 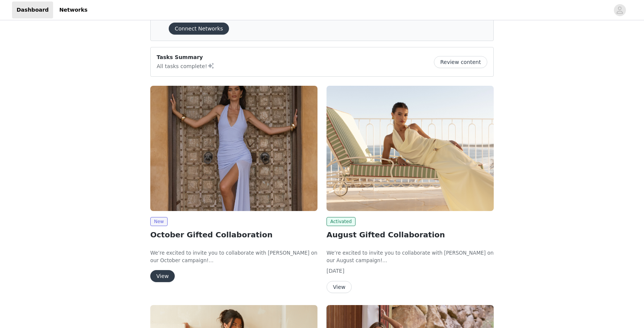 I want to click on span: Activated, so click(x=341, y=222).